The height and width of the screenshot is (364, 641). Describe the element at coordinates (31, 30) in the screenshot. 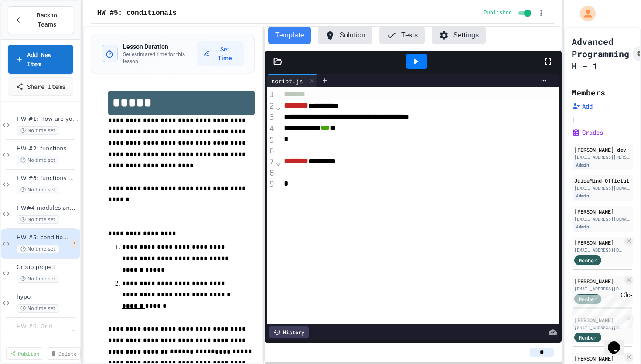

I see `div: Chat with us now!Close` at that location.